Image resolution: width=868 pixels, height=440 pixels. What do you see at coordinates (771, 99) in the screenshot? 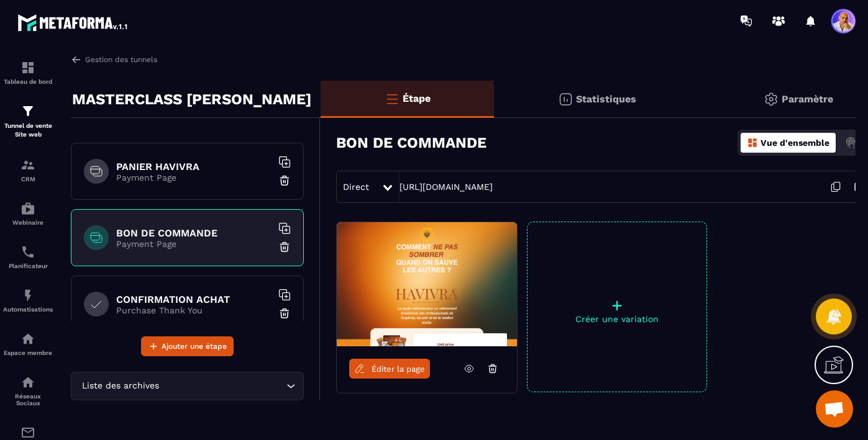
I see `img: setting-gr.5f69749f.svg` at bounding box center [771, 99].